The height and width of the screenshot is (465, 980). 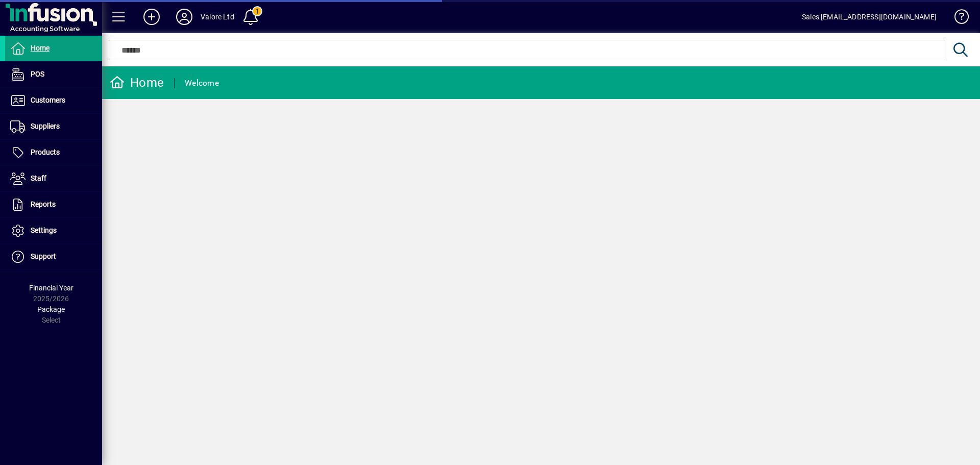 I want to click on span: Home, so click(x=40, y=48).